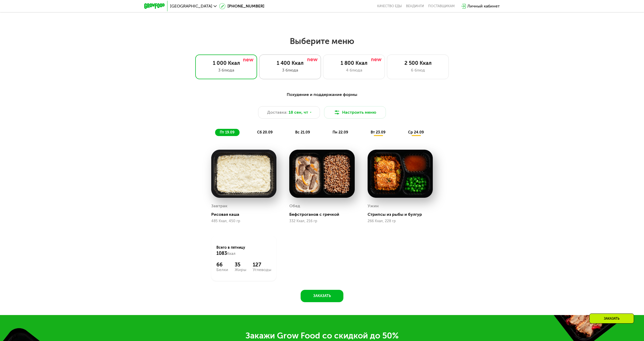  Describe the element at coordinates (227, 132) in the screenshot. I see `span: пт 19.09` at that location.